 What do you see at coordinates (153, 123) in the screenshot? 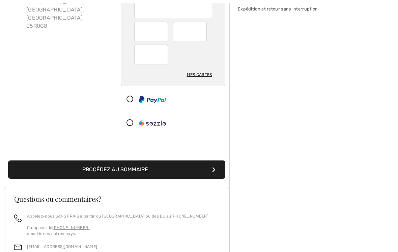
I see `img: Sezzle` at bounding box center [153, 123].